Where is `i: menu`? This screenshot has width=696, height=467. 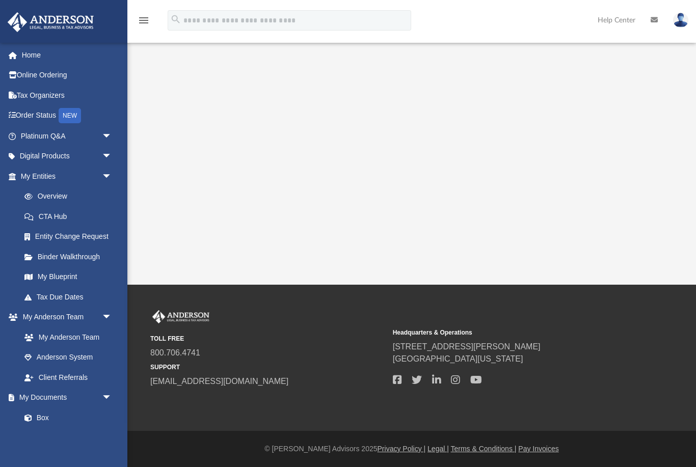
i: menu is located at coordinates (144, 20).